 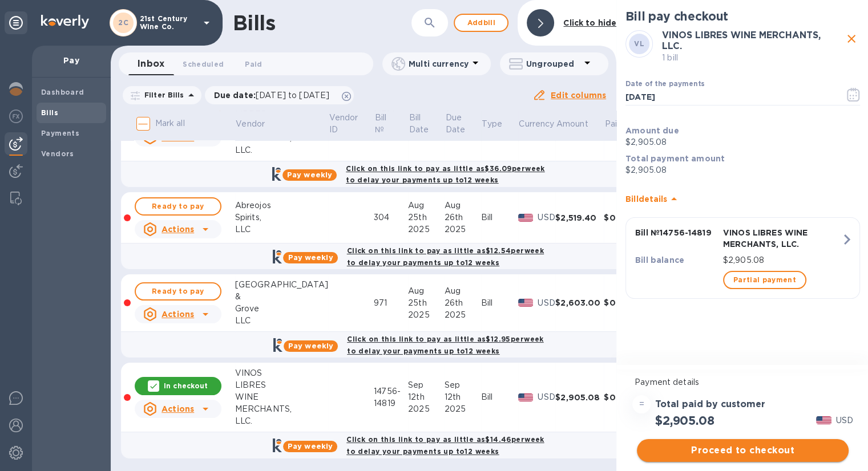 I want to click on label: Date of the payments, so click(x=665, y=84).